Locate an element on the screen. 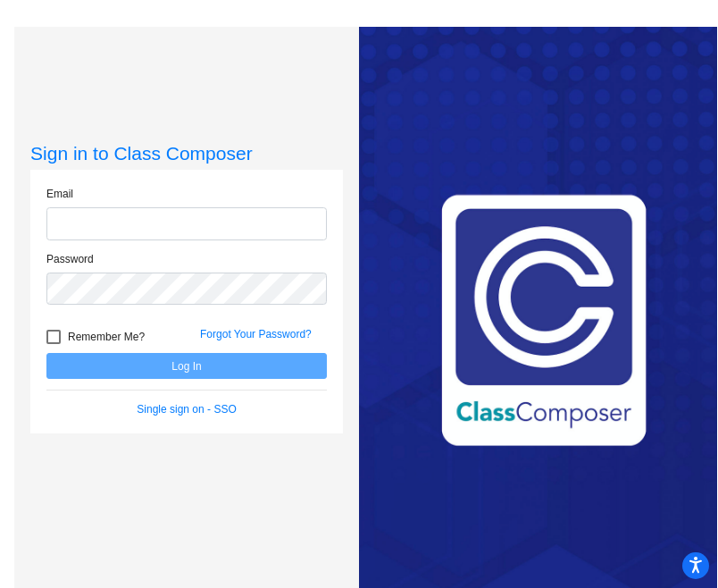 Image resolution: width=718 pixels, height=588 pixels. h3: Sign in to Class Composer is located at coordinates (187, 153).